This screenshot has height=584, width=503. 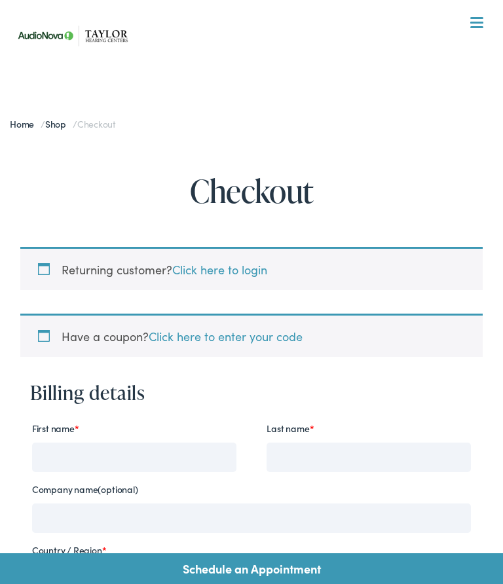 What do you see at coordinates (134, 428) in the screenshot?
I see `label: First name` at bounding box center [134, 428].